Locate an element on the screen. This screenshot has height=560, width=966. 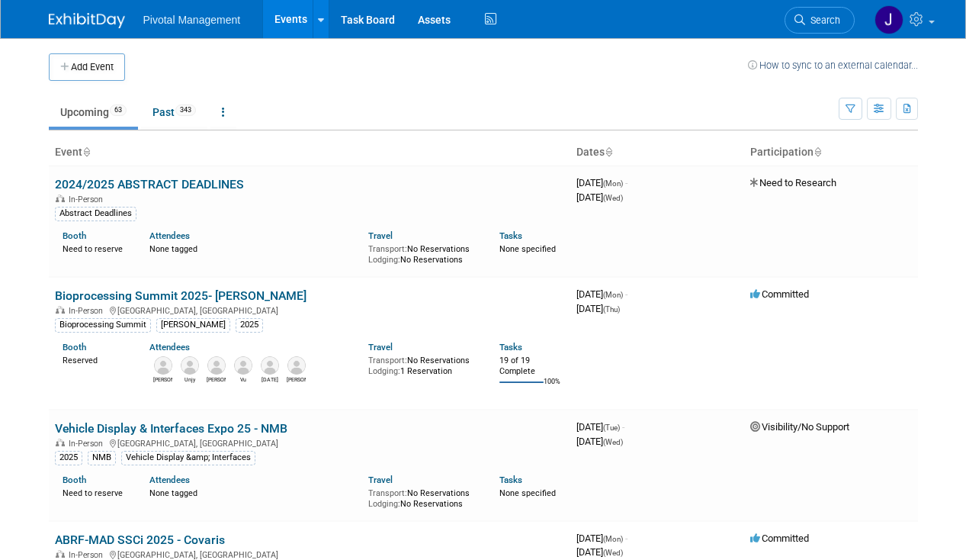
span: 63 is located at coordinates (118, 110).